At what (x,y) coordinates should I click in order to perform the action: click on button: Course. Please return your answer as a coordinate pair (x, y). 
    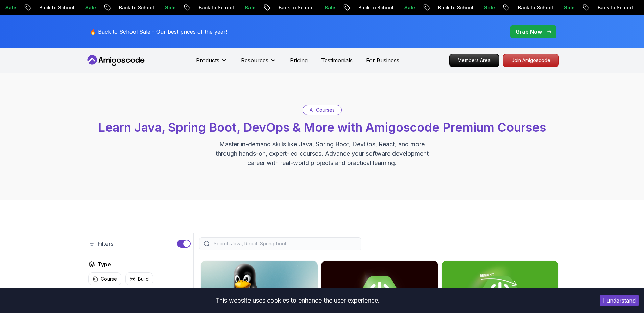
    Looking at the image, I should click on (105, 279).